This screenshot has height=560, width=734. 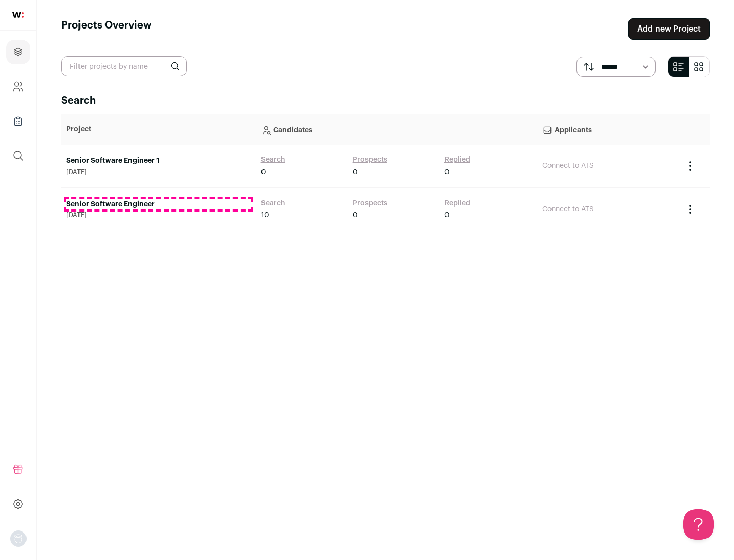 What do you see at coordinates (158, 204) in the screenshot?
I see `a: Senior Software Engineer` at bounding box center [158, 204].